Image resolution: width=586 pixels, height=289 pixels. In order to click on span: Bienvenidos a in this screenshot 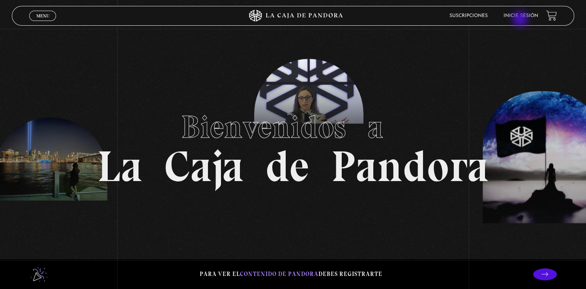, I will do `click(293, 127)`.